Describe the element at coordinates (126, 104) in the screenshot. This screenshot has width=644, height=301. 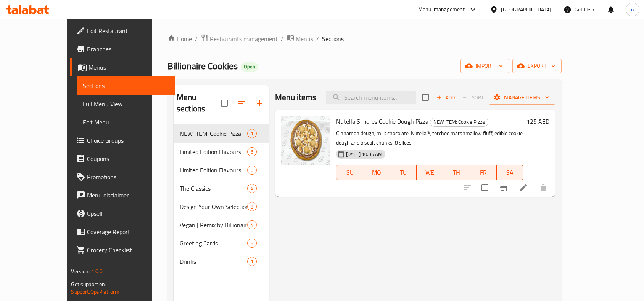
I see `a: Full Menu View` at that location.